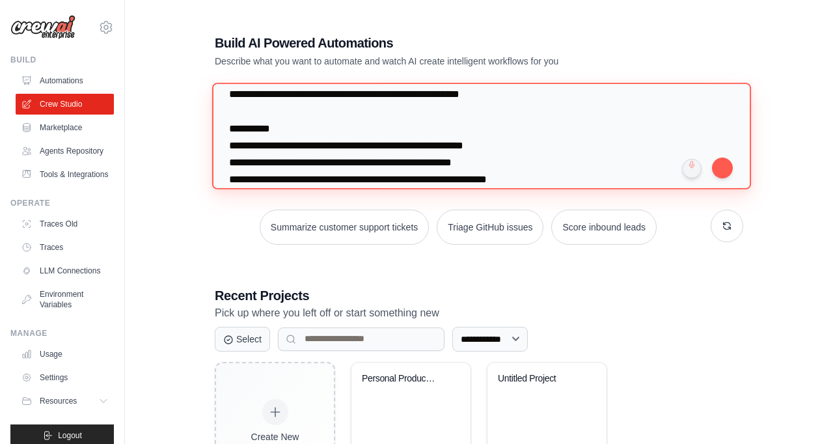 Image resolution: width=833 pixels, height=444 pixels. Describe the element at coordinates (479, 313) in the screenshot. I see `p: Pick up where you left off or start something new` at that location.